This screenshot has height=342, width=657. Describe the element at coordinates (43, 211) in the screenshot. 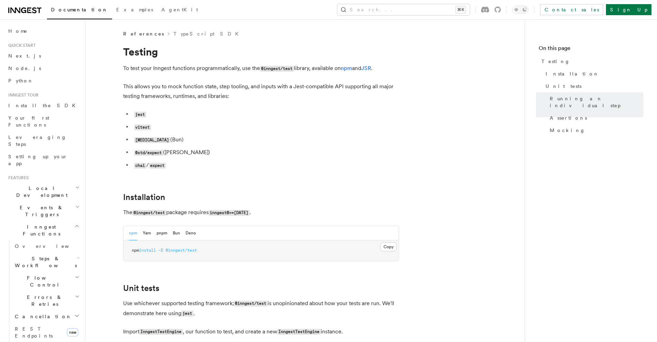

I see `button: Events & Triggers` at that location.